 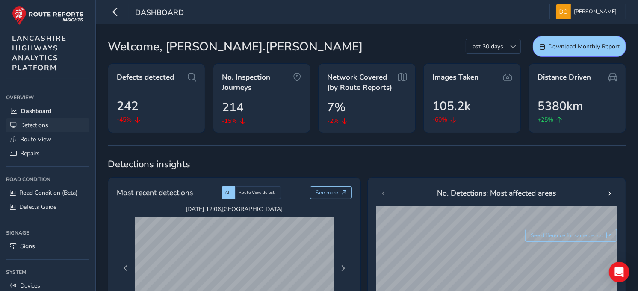 What do you see at coordinates (47, 272) in the screenshot?
I see `div: System` at bounding box center [47, 272].